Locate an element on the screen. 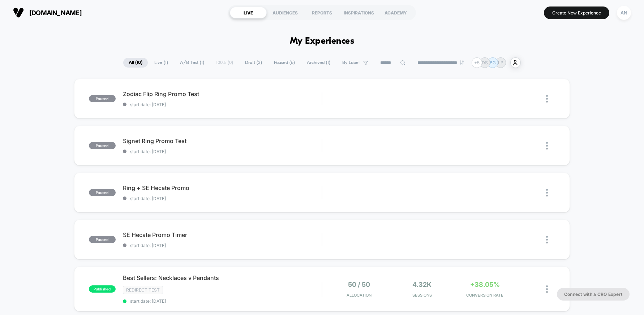 This screenshot has height=315, width=644. span: 50 / 50 is located at coordinates (359, 285).